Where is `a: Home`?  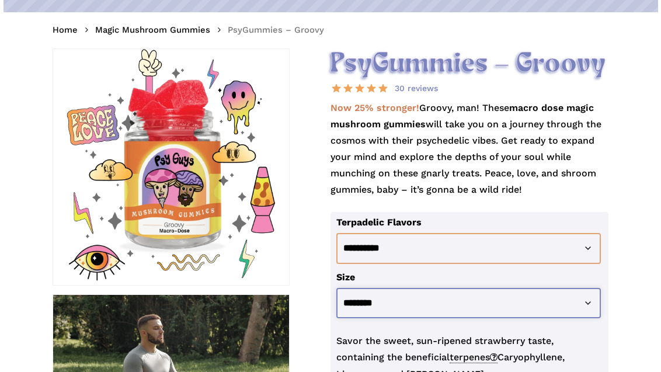
a: Home is located at coordinates (65, 30).